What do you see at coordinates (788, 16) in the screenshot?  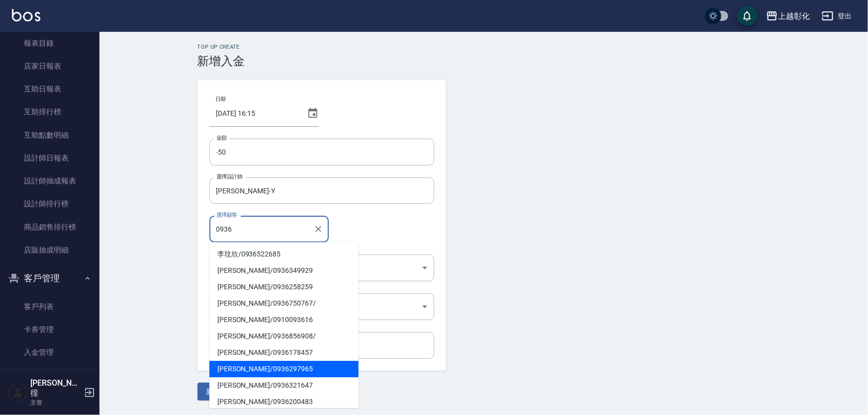 I see `button: 上越彰化` at bounding box center [788, 16].